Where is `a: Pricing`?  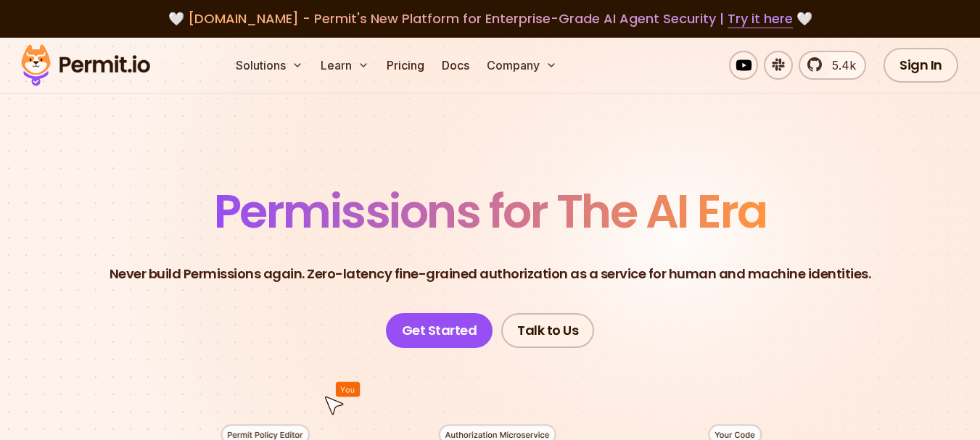
a: Pricing is located at coordinates (405, 65).